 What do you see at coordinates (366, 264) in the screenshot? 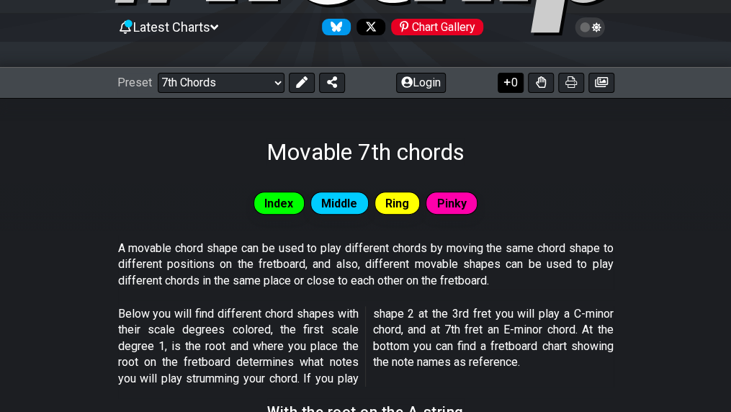
I see `p: A movable chord shape can be used to play different chords by moving the same chord shape to diff...` at bounding box center [366, 264].